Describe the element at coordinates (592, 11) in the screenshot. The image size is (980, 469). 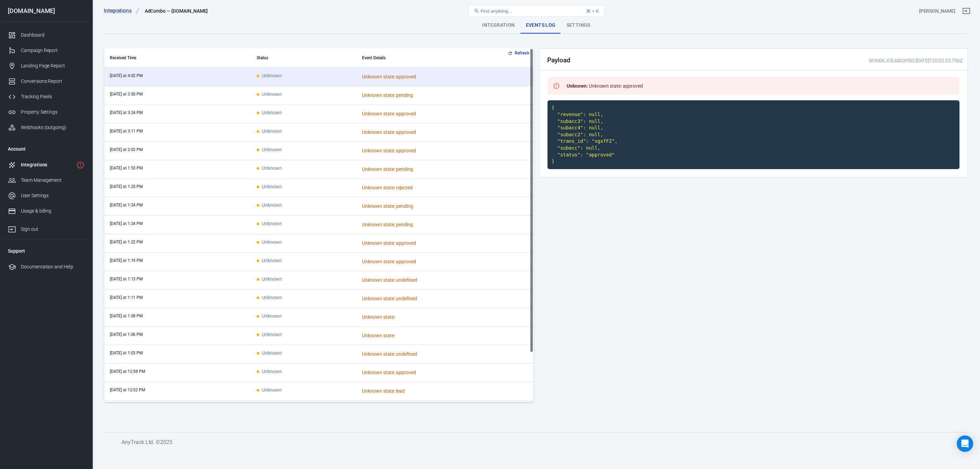
I see `div: ⌘ + K` at that location.